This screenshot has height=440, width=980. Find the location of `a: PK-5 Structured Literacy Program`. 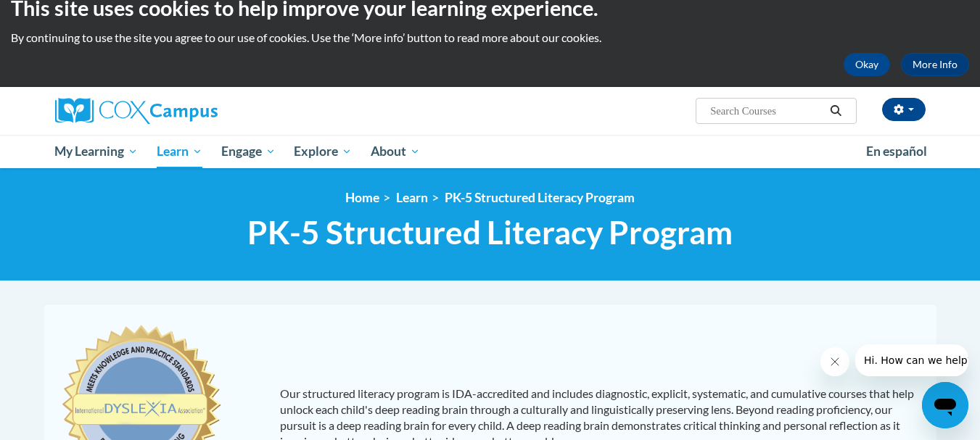

a: PK-5 Structured Literacy Program is located at coordinates (540, 197).